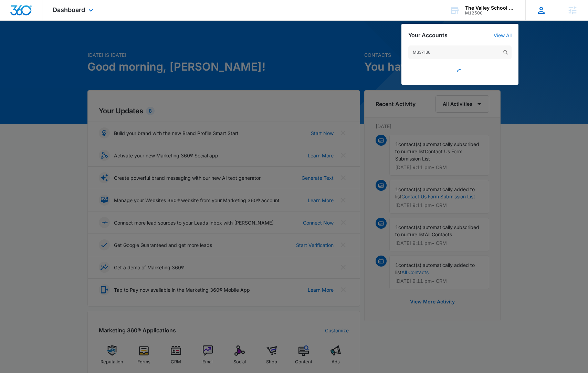 Image resolution: width=588 pixels, height=373 pixels. What do you see at coordinates (490, 8) in the screenshot?
I see `div: account name` at bounding box center [490, 8].